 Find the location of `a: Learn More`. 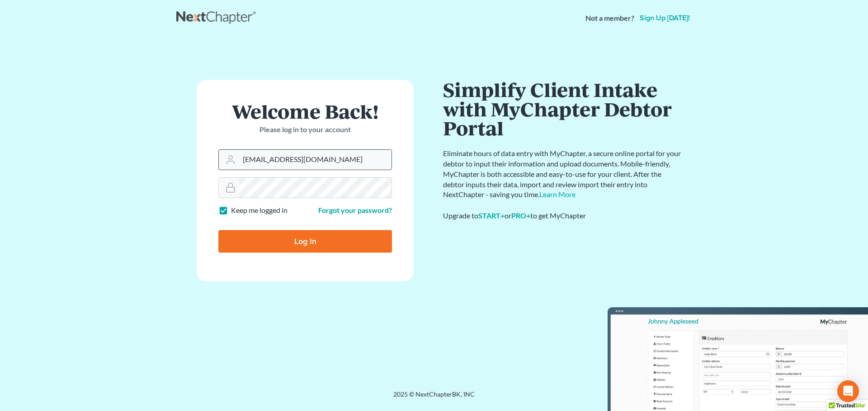

a: Learn More is located at coordinates (557, 194).